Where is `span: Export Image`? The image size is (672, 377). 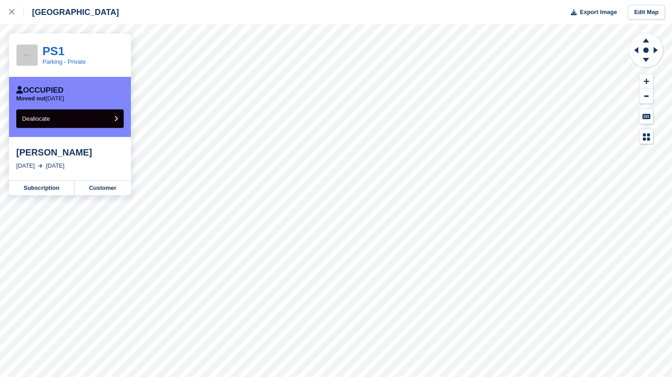
span: Export Image is located at coordinates (598, 12).